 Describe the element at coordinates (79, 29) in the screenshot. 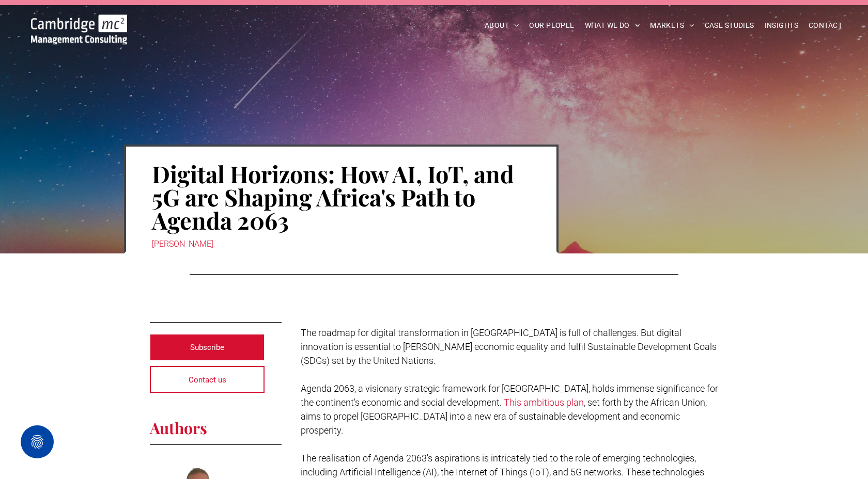

I see `img: Go to Homepage` at that location.